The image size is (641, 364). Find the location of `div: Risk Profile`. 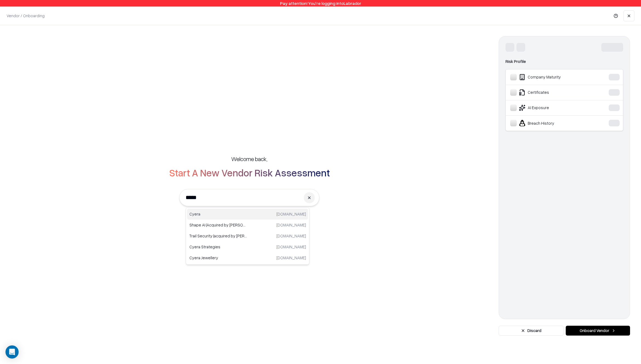

div: Risk Profile is located at coordinates (564, 62).